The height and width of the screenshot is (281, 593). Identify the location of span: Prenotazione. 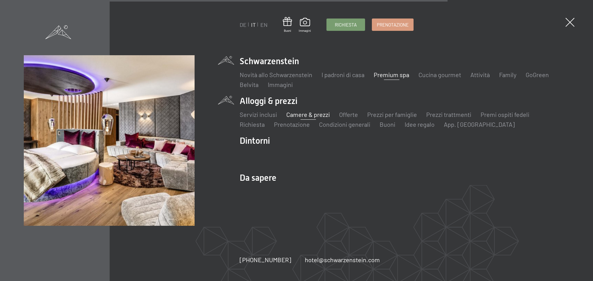
(392, 25).